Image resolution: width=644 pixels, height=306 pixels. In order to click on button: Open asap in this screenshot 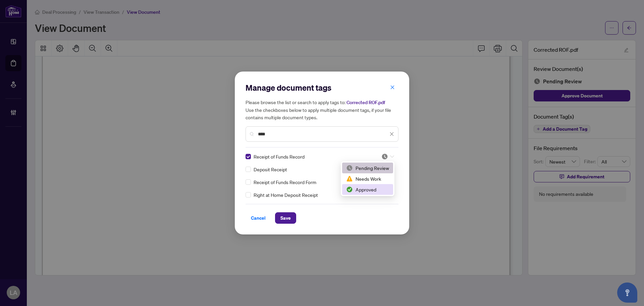, I will do `click(627, 292)`.